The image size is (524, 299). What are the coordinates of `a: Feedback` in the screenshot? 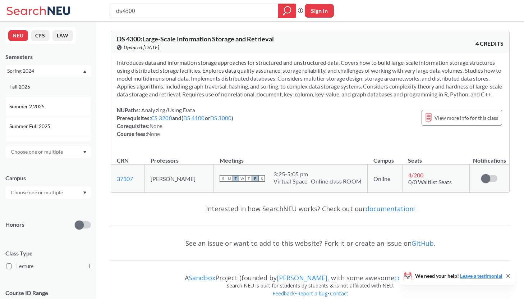 It's located at (284, 293).